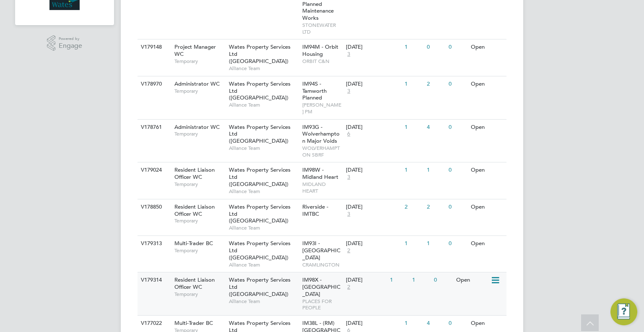 The image size is (644, 332). Describe the element at coordinates (194, 243) in the screenshot. I see `span: Multi-Trader BC` at that location.